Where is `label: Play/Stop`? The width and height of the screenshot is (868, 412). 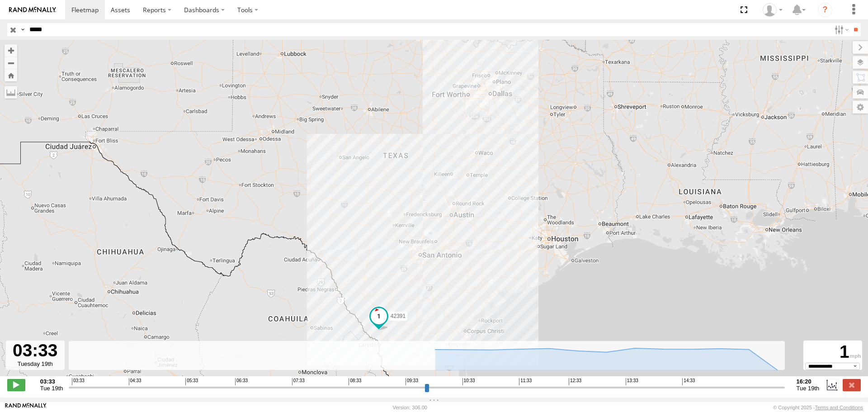
label: Play/Stop is located at coordinates (16, 385).